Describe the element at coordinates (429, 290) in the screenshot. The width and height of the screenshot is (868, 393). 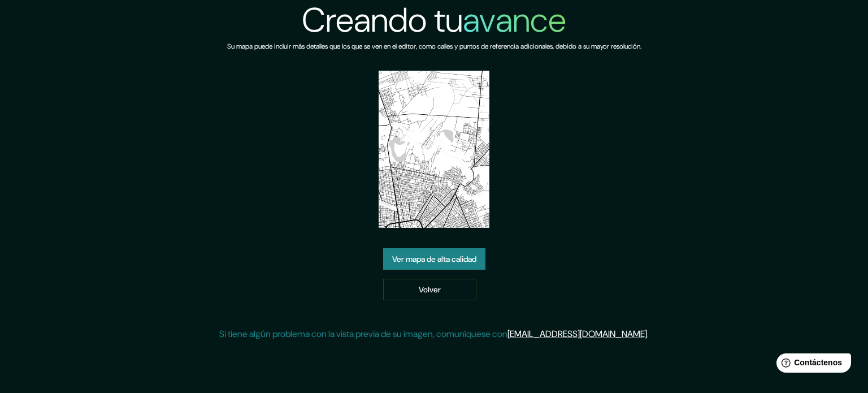
I see `font: Volver` at that location.